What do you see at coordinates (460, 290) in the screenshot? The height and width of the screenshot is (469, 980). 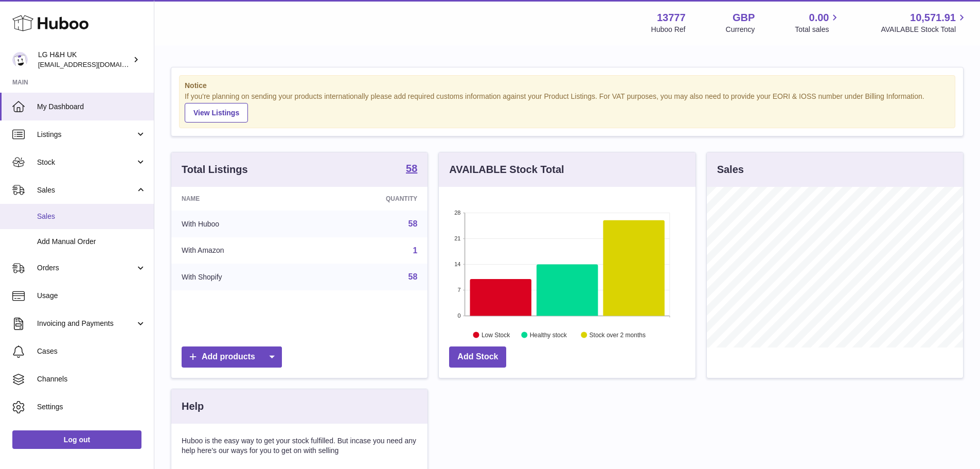 I see `text: 7` at bounding box center [460, 290].